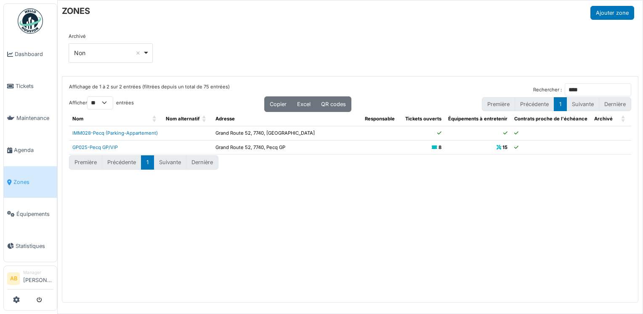 The width and height of the screenshot is (643, 314). I want to click on span: Responsable, so click(379, 119).